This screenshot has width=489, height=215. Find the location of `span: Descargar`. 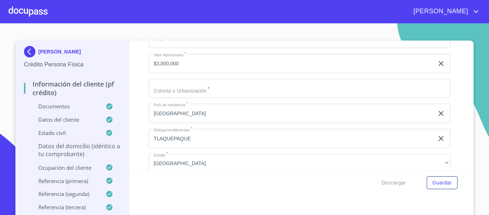

span: Descargar is located at coordinates (394, 182).